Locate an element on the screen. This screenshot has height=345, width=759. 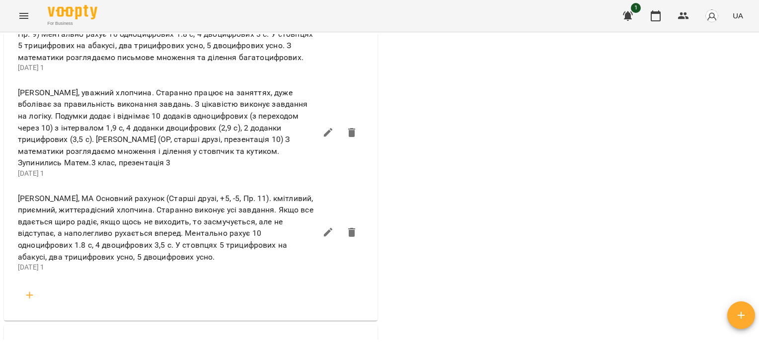
button: UA is located at coordinates (737, 15).